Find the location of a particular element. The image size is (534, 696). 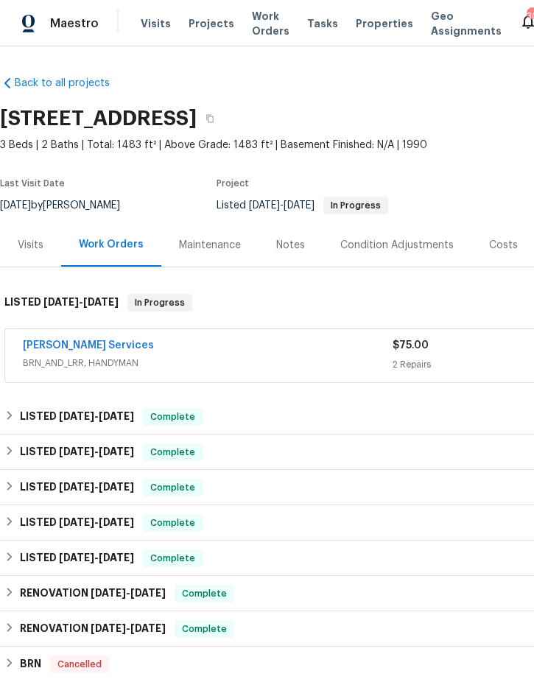

div: Notes is located at coordinates (290, 245).